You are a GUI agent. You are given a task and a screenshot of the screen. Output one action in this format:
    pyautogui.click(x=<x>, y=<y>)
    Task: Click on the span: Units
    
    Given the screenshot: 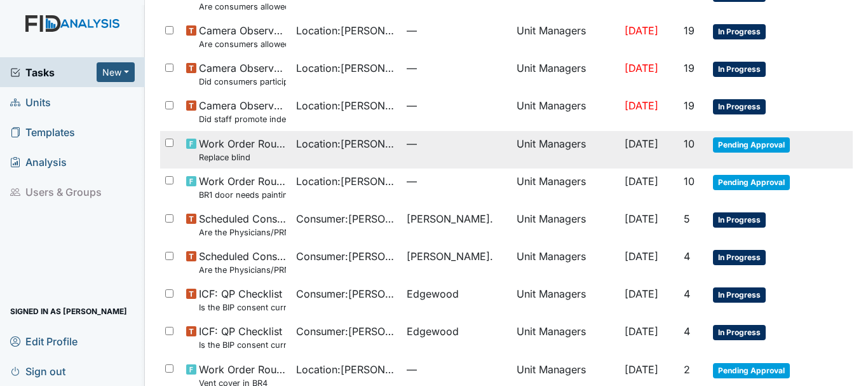 What is the action you would take?
    pyautogui.click(x=31, y=102)
    